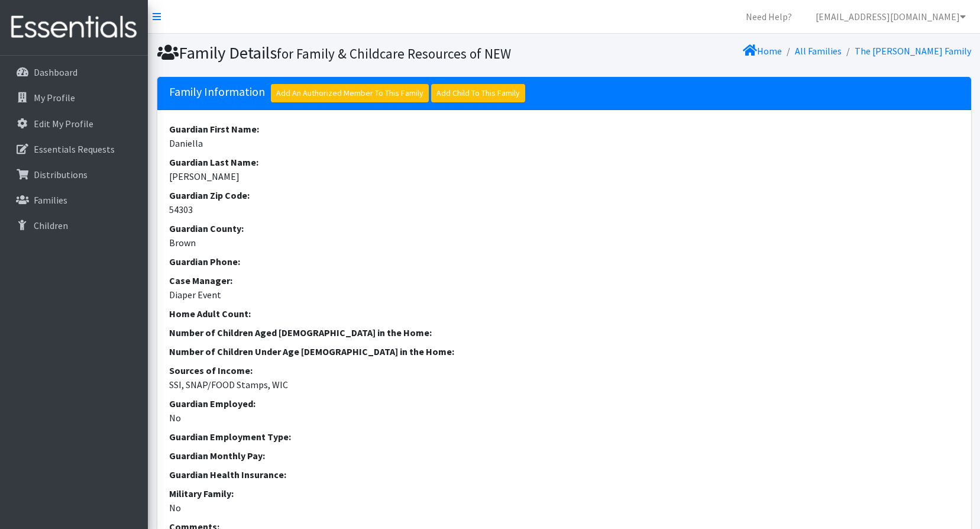  I want to click on a: Dashboard, so click(74, 72).